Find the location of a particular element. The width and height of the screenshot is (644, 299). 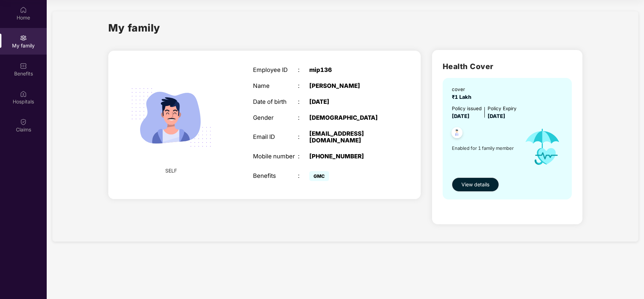

div: Policy issued is located at coordinates (466, 108).